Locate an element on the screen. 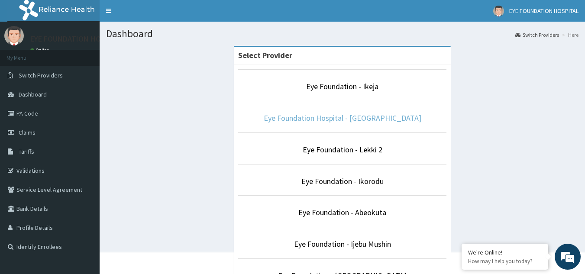 This screenshot has height=274, width=585. span: Dashboard is located at coordinates (32, 94).